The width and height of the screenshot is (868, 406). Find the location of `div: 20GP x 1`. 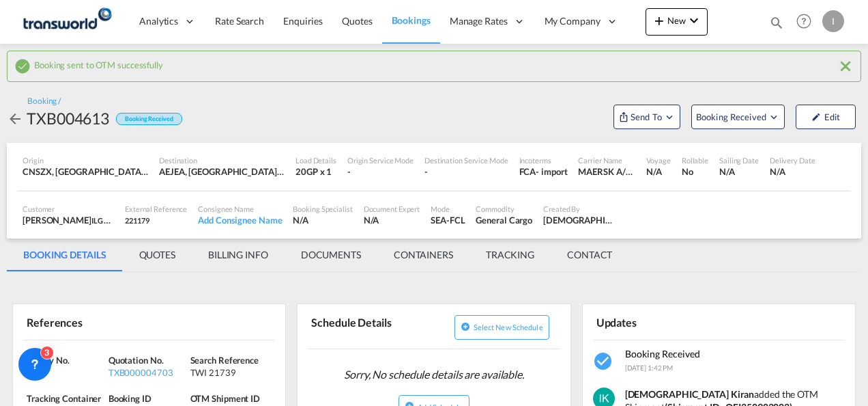

div: 20GP x 1 is located at coordinates (316, 171).